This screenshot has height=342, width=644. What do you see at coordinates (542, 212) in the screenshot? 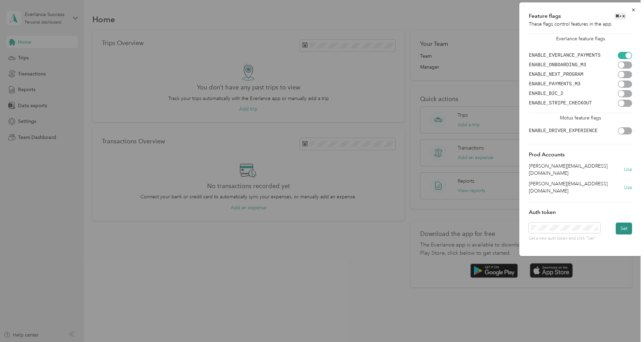
I see `span: Auth token` at bounding box center [542, 212].